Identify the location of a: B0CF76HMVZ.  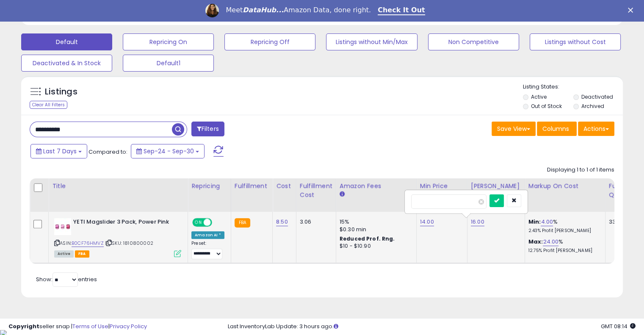
(88, 243).